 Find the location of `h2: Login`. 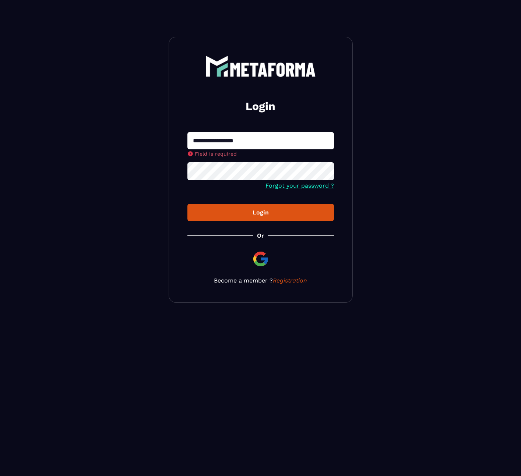

h2: Login is located at coordinates (261, 106).